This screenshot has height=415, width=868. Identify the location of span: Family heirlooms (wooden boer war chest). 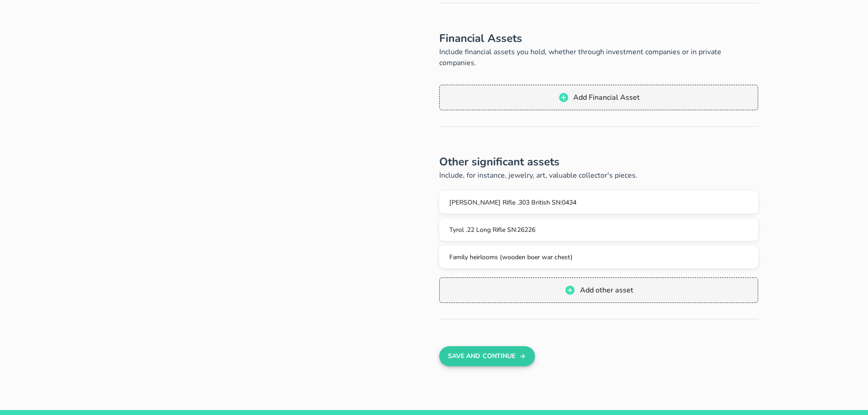
(511, 257).